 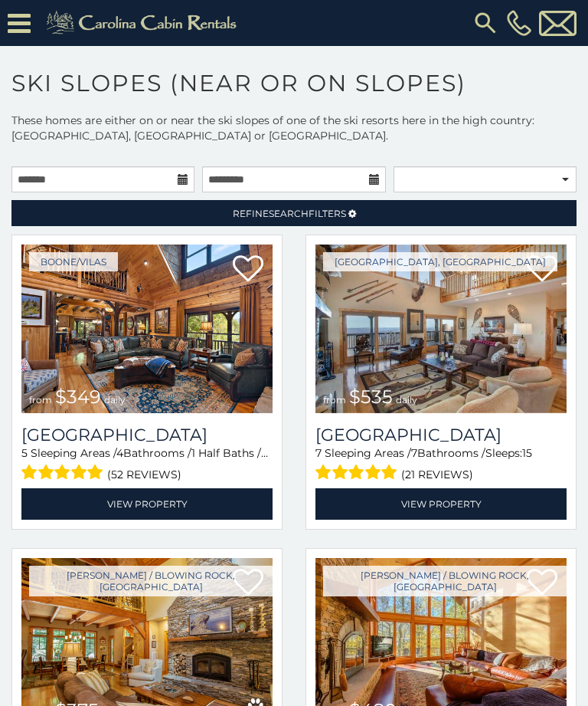 I want to click on img: search-regular.svg, so click(x=486, y=23).